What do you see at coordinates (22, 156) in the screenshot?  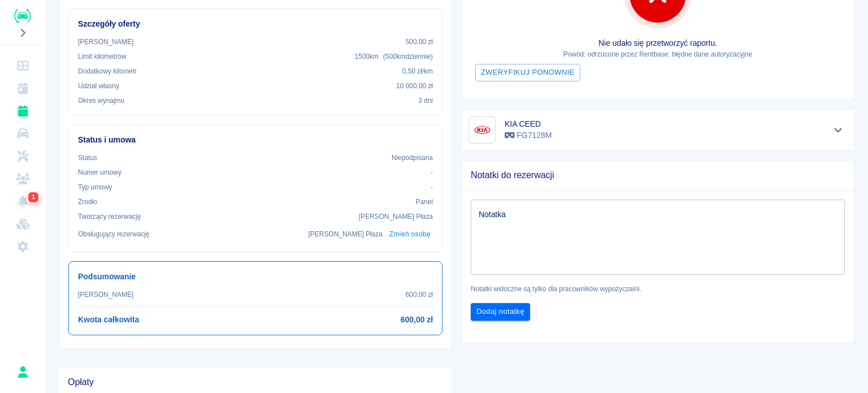 I see `a: Serwisy` at bounding box center [22, 156].